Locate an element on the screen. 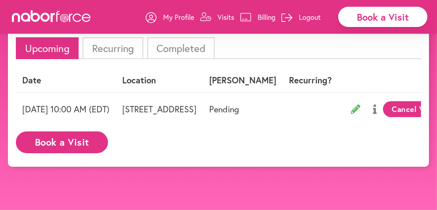 Image resolution: width=437 pixels, height=210 pixels. th: Date is located at coordinates (66, 80).